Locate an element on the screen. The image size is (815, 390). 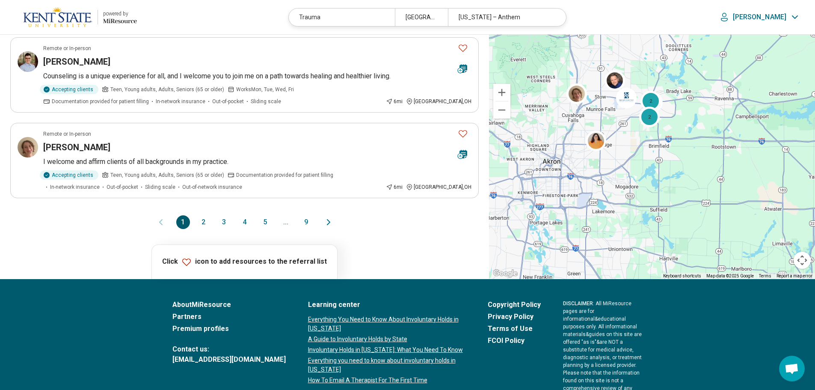
a: Open this area in Google Maps (opens a new window) is located at coordinates (505, 273).